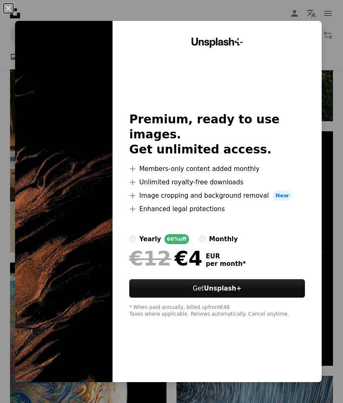 This screenshot has height=403, width=343. I want to click on div: yearly, so click(150, 239).